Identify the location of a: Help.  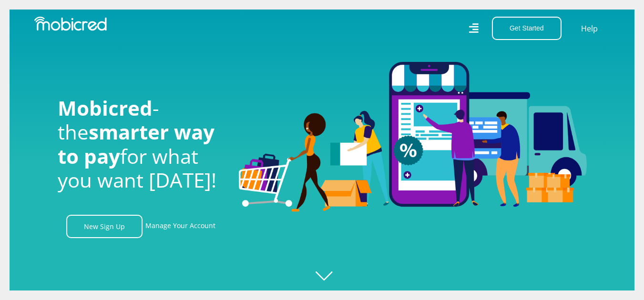
(589, 29).